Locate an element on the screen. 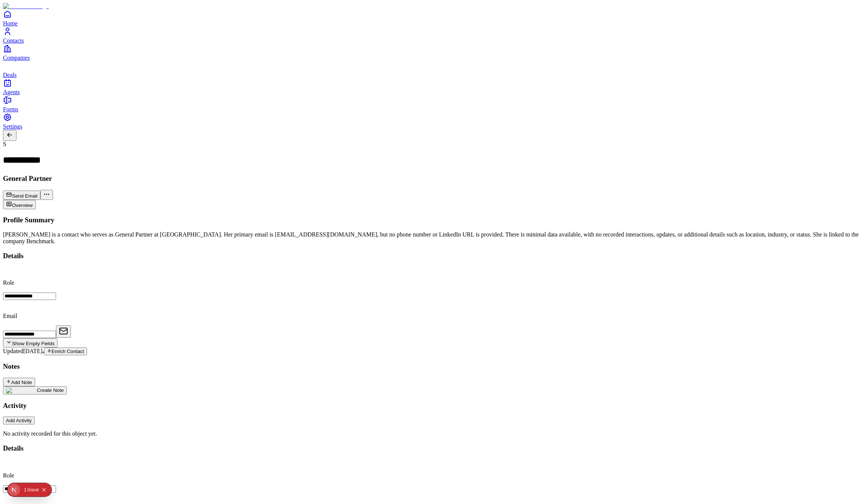  a: Home is located at coordinates (433, 18).